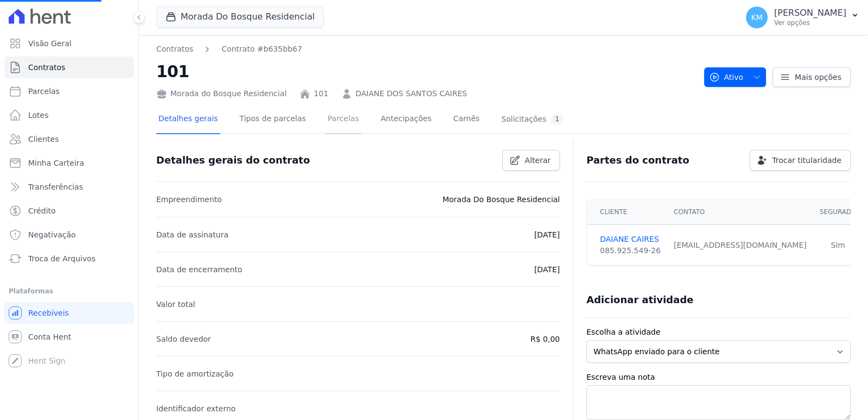 The image size is (868, 420). I want to click on span: Lotes, so click(39, 115).